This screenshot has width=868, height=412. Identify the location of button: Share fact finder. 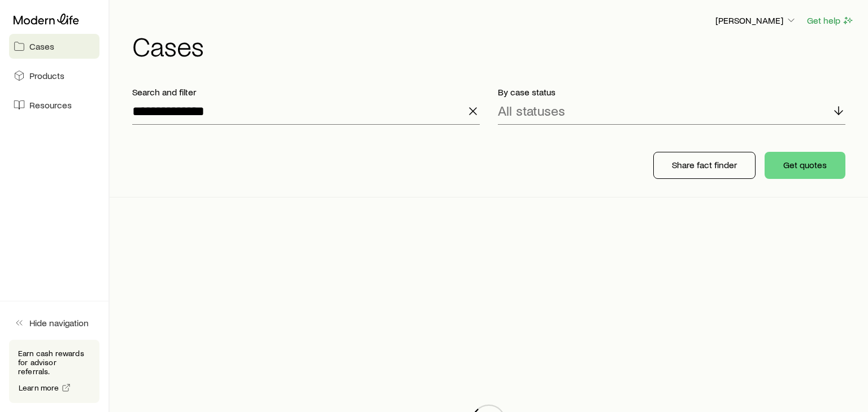
(704, 166).